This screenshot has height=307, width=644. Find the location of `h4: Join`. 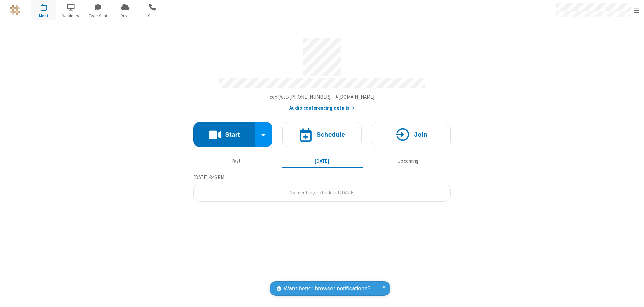

h4: Join is located at coordinates (421, 134).